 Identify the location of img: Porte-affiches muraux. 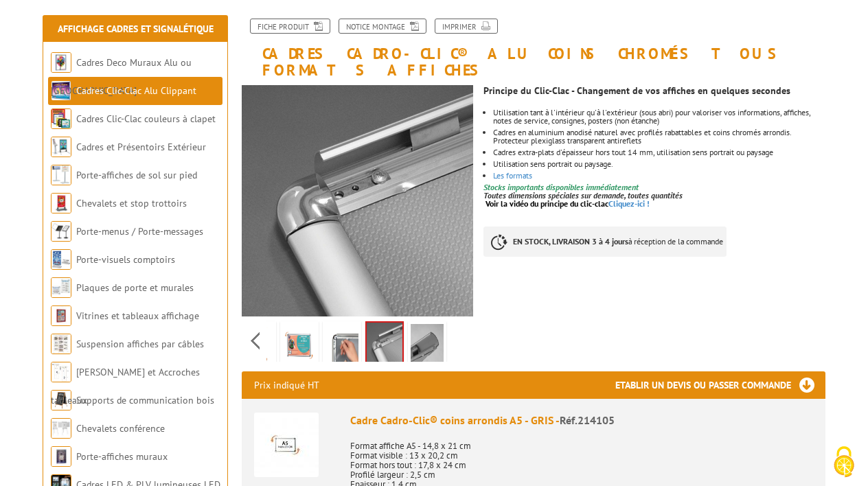
(61, 457).